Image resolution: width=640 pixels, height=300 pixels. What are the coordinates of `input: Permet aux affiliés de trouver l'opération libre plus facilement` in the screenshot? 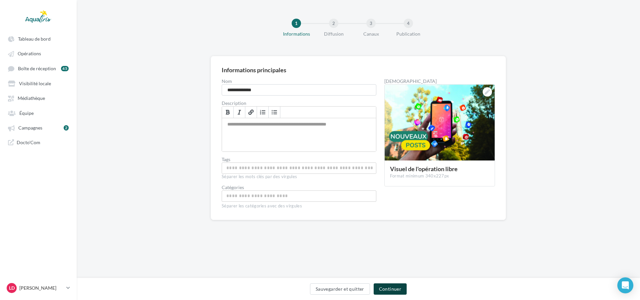 It's located at (299, 168).